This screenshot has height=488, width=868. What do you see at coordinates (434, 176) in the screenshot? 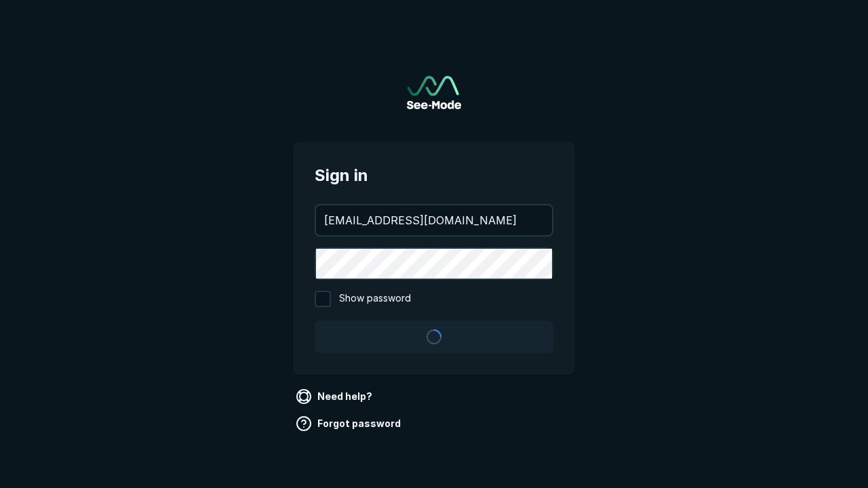
I see `span: Sign in` at bounding box center [434, 176].